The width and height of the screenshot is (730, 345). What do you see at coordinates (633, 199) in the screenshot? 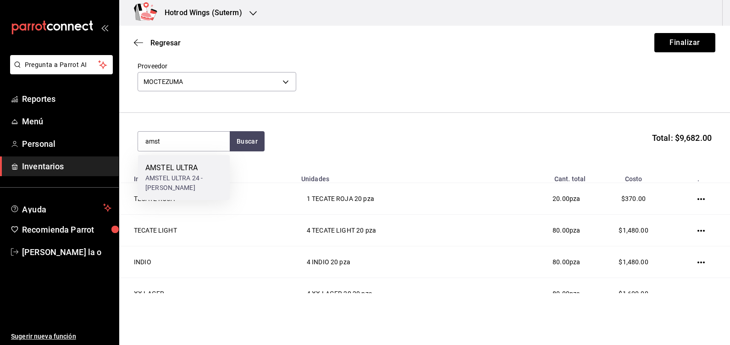
I see `span: $370.00` at bounding box center [633, 199].